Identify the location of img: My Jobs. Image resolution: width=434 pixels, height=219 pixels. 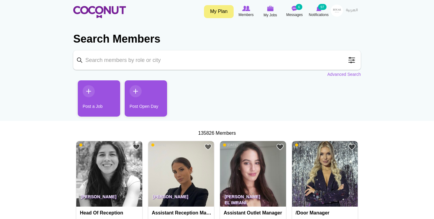
(270, 8).